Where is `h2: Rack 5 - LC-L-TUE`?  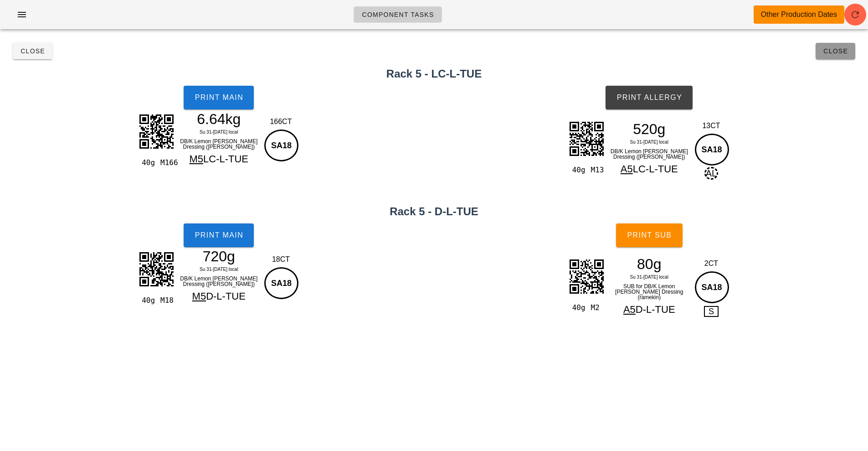
h2: Rack 5 - LC-L-TUE is located at coordinates (433, 74).